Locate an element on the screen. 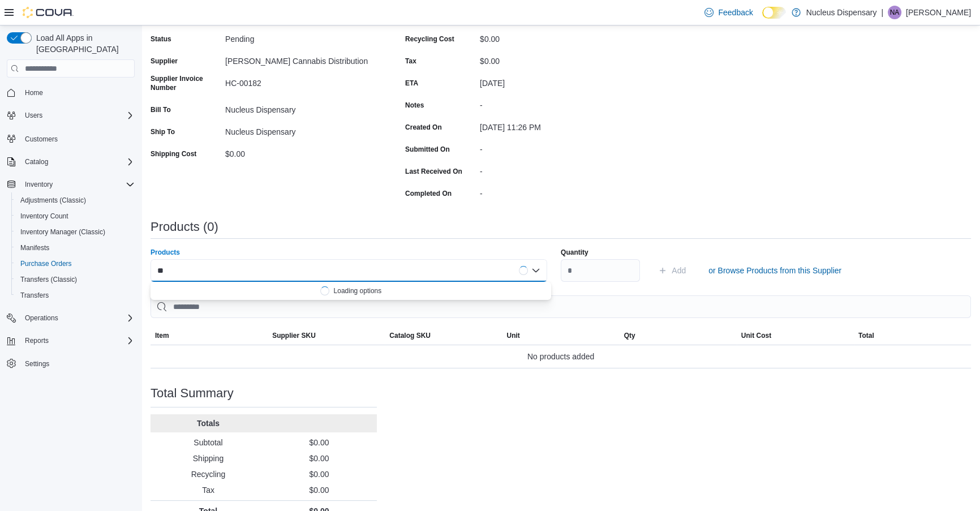  a: Inventory Count is located at coordinates (44, 216).